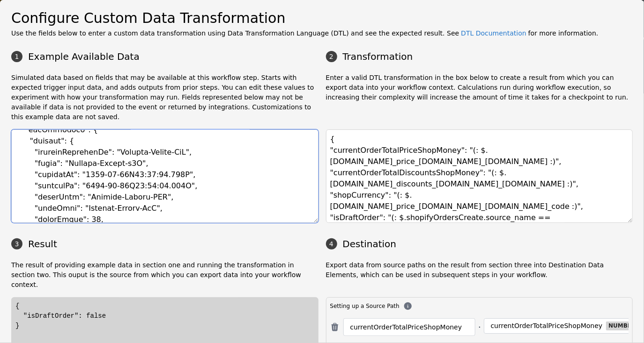 The width and height of the screenshot is (644, 343). I want to click on div: 1, so click(17, 56).